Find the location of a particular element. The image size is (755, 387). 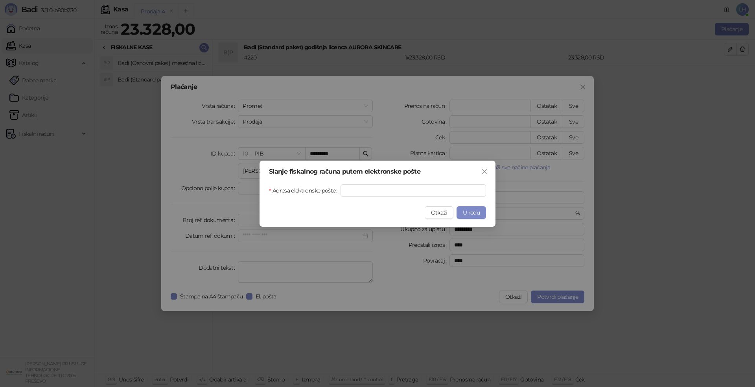

input: Adresa elektronske pošte is located at coordinates (413, 190).